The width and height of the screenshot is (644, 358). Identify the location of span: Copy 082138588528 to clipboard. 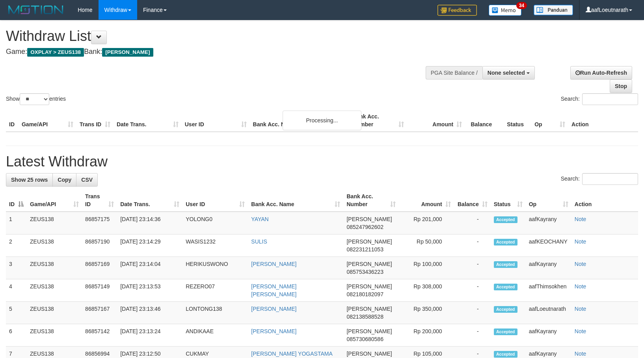
(365, 317).